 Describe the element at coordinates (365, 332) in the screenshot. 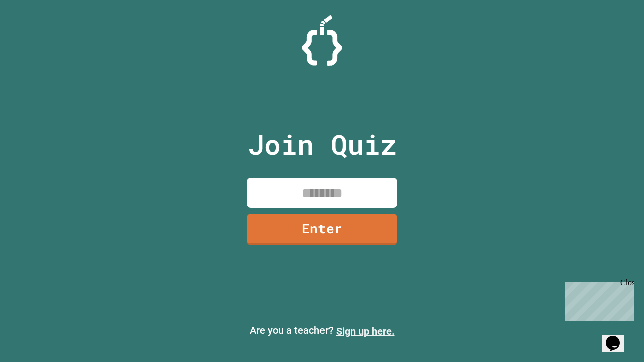

I see `a: Sign up here.` at that location.